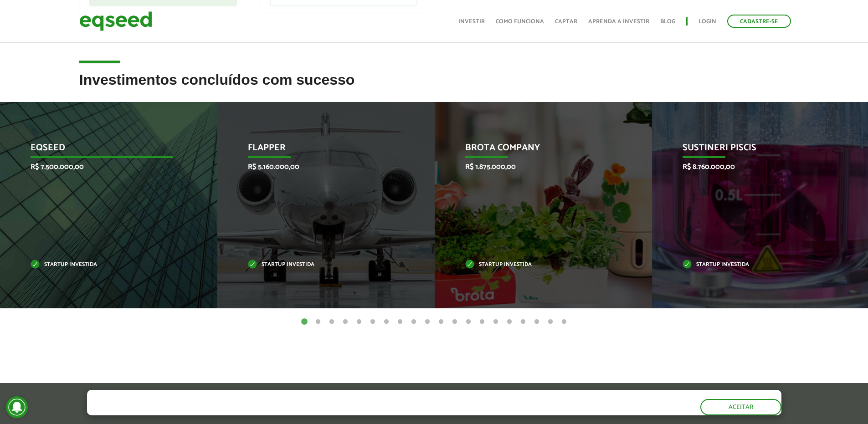  I want to click on a: Investir, so click(472, 21).